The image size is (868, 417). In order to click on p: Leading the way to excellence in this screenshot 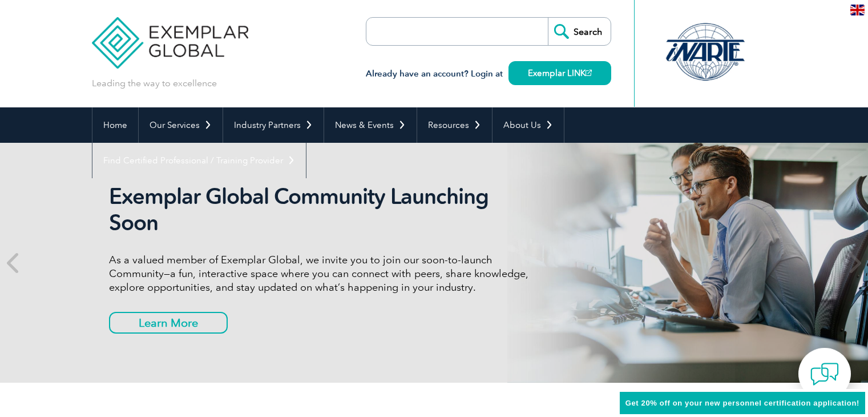, I will do `click(154, 84)`.